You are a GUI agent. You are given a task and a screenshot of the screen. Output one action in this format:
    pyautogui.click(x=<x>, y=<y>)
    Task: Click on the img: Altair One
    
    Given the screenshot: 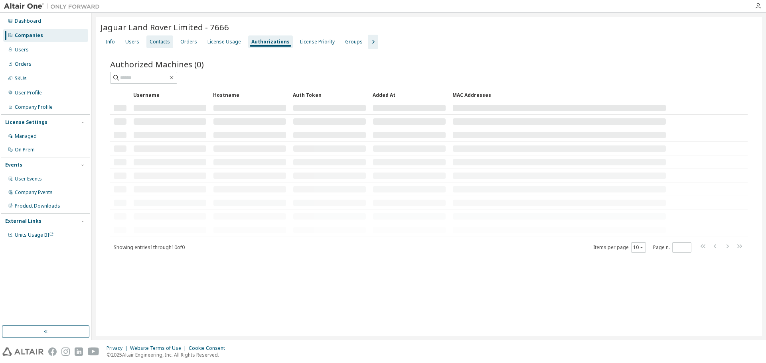 What is the action you would take?
    pyautogui.click(x=54, y=6)
    